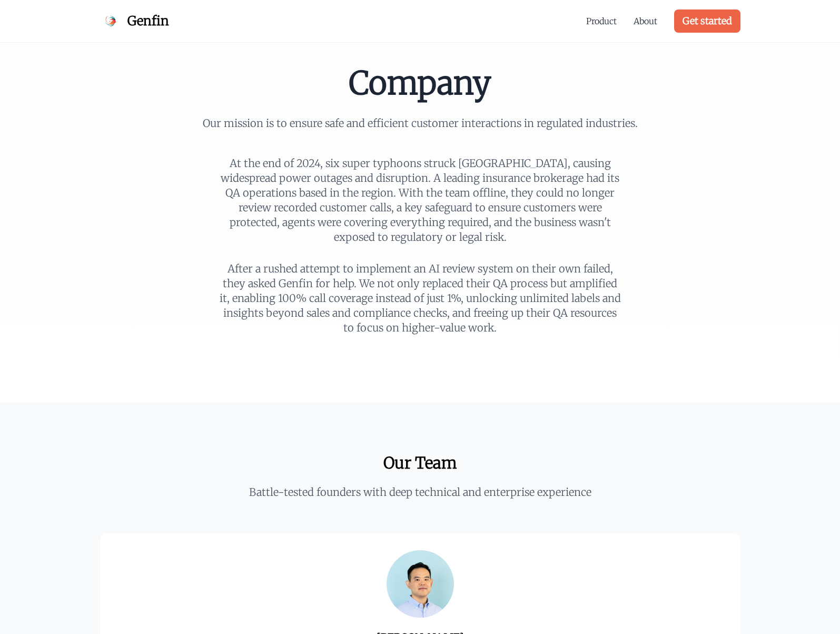 The height and width of the screenshot is (634, 840). Describe the element at coordinates (420, 492) in the screenshot. I see `p: Battle-tested founders with deep technical and enterprise experience` at that location.